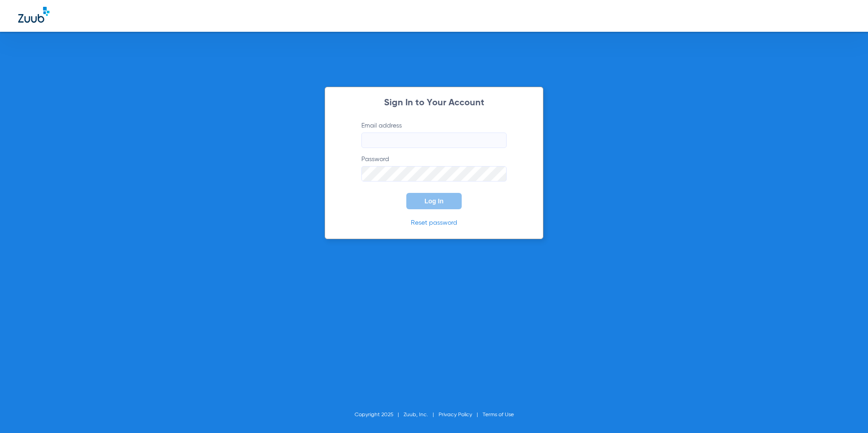 Image resolution: width=868 pixels, height=433 pixels. Describe the element at coordinates (421, 415) in the screenshot. I see `li: Zuub, Inc.` at that location.